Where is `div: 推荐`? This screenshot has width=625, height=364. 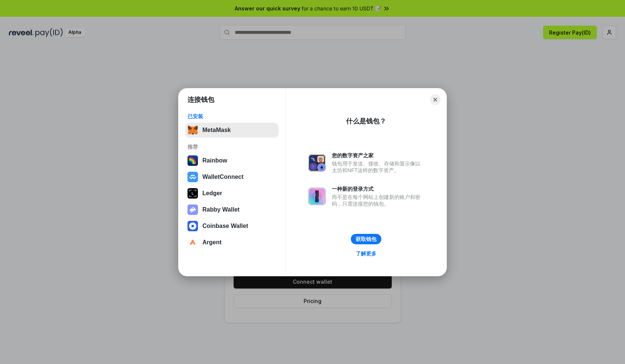
div: 推荐 is located at coordinates (232, 147).